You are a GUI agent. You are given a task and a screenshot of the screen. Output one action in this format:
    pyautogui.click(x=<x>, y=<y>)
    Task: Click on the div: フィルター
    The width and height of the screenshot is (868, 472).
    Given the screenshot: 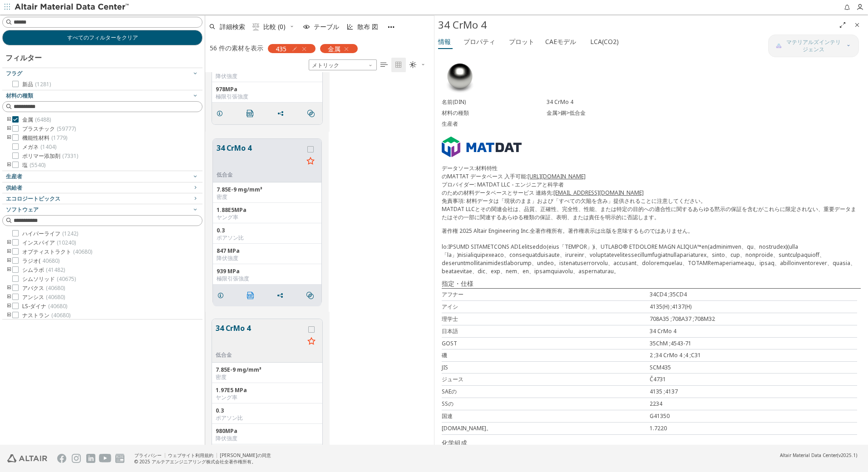 What is the action you would take?
    pyautogui.click(x=24, y=56)
    